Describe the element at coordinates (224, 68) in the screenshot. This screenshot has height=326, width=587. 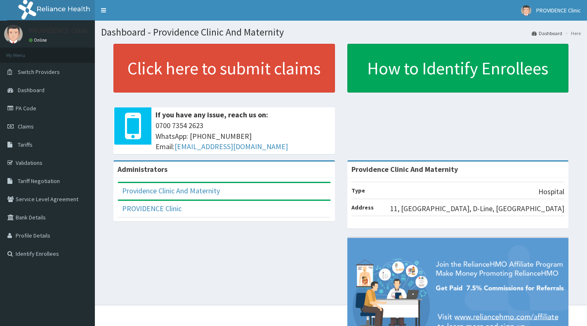
I see `a: Click here to submit claims` at that location.